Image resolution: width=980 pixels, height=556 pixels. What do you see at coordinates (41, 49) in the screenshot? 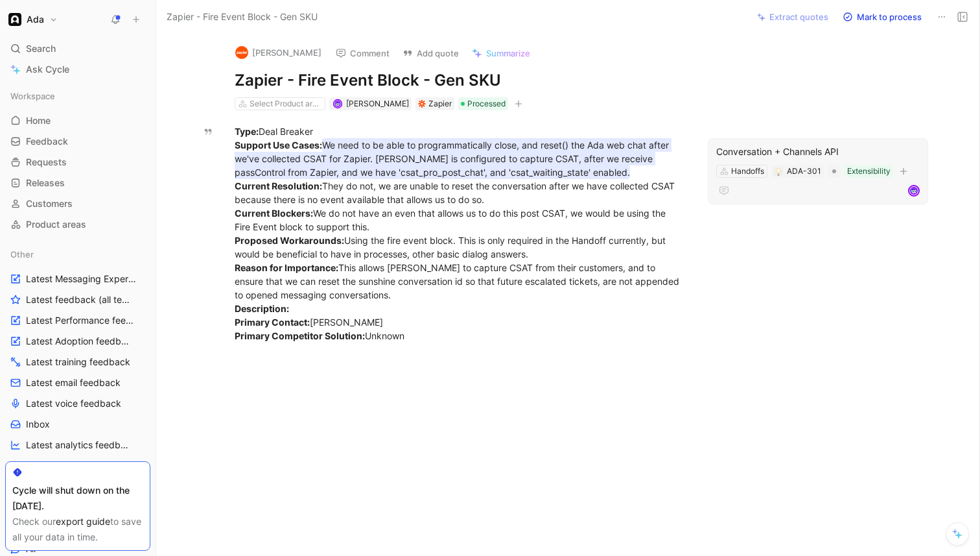
I see `span: Search` at bounding box center [41, 49].